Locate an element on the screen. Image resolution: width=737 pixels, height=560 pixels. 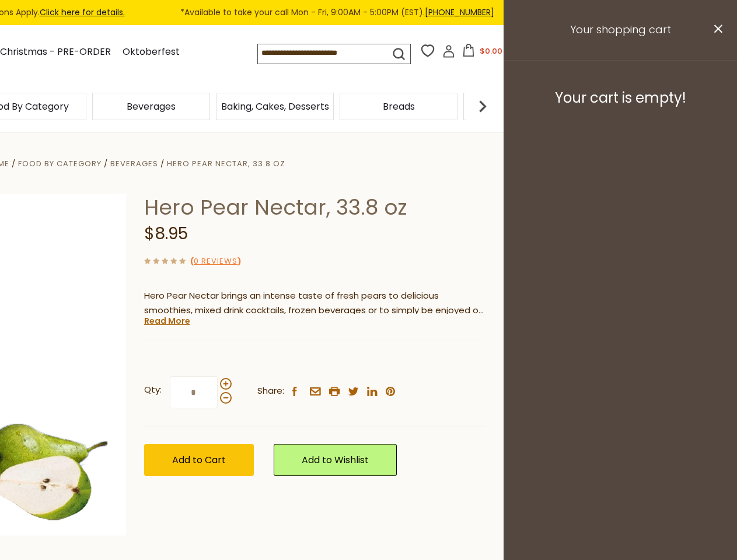
a: Add to Wishlist is located at coordinates (335, 459).